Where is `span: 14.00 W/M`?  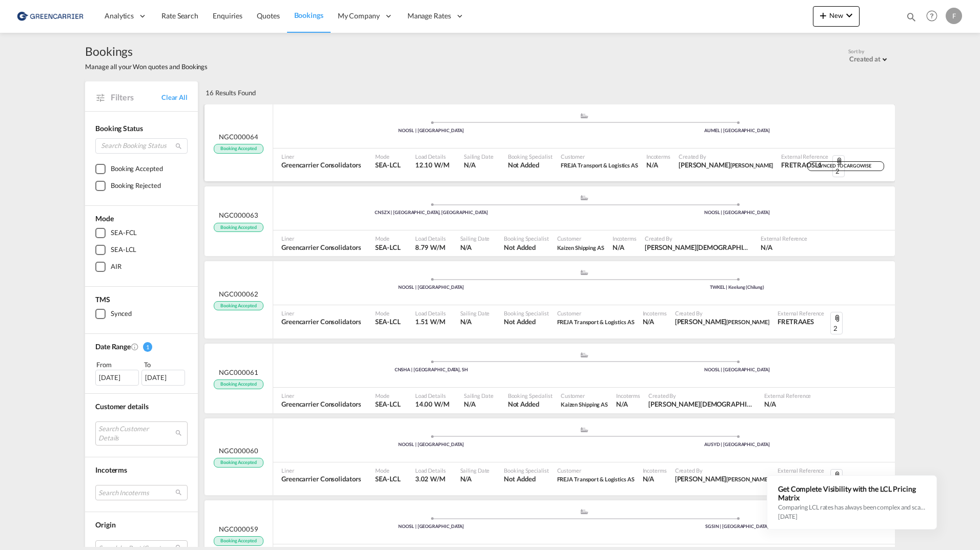
span: 14.00 W/M is located at coordinates (432, 404).